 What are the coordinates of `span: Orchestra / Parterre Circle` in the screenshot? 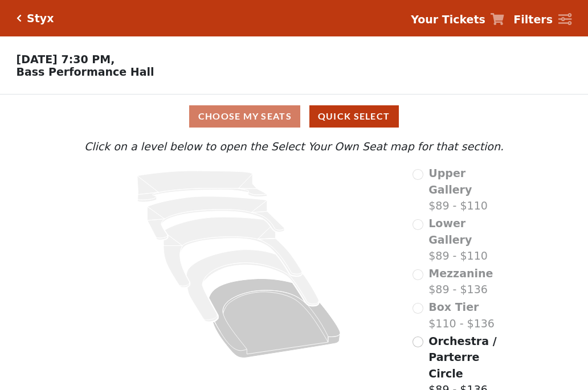 It's located at (462, 357).